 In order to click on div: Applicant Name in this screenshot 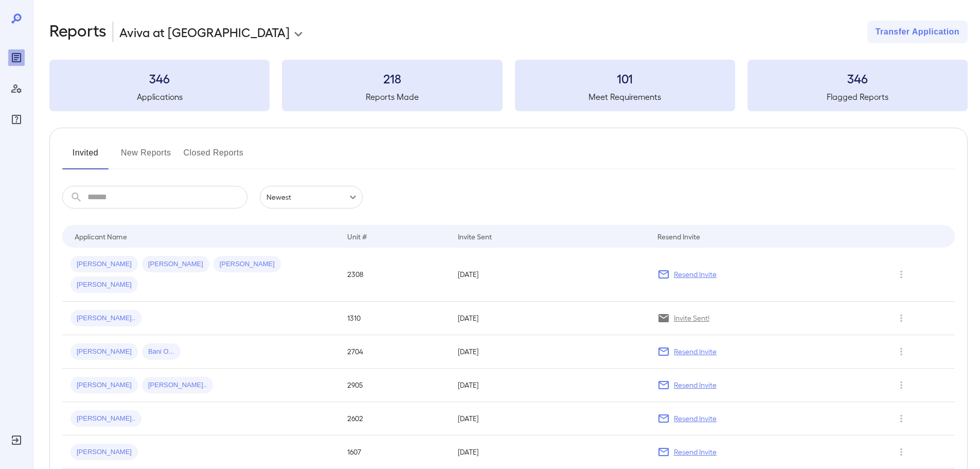, I will do `click(101, 237)`.